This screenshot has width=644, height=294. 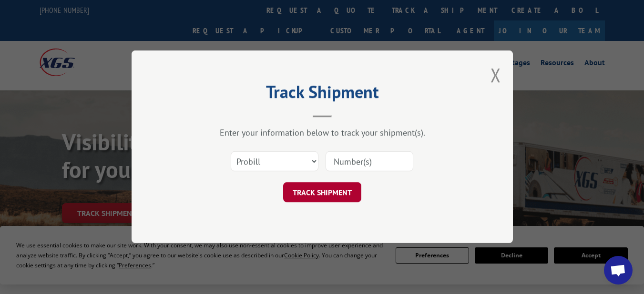 What do you see at coordinates (322, 193) in the screenshot?
I see `button: TRACK SHIPMENT` at bounding box center [322, 193].